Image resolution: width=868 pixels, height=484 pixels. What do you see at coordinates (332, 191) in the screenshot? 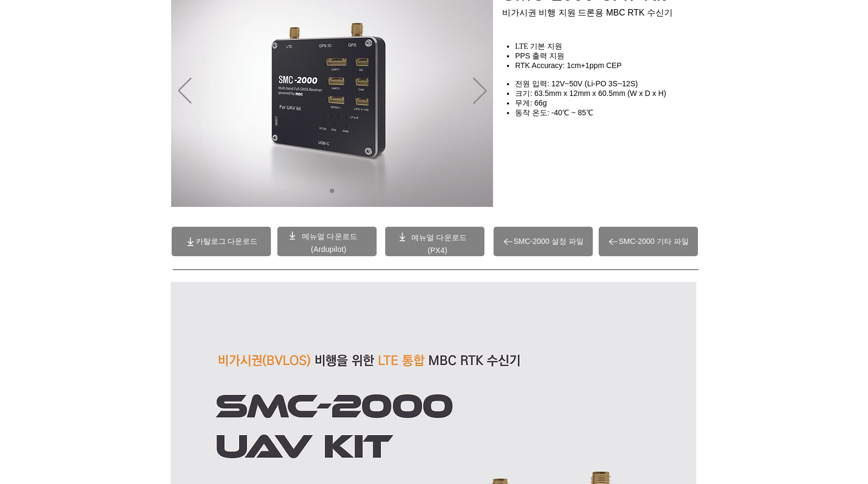
I see `nav: 슬라이드` at bounding box center [332, 191].